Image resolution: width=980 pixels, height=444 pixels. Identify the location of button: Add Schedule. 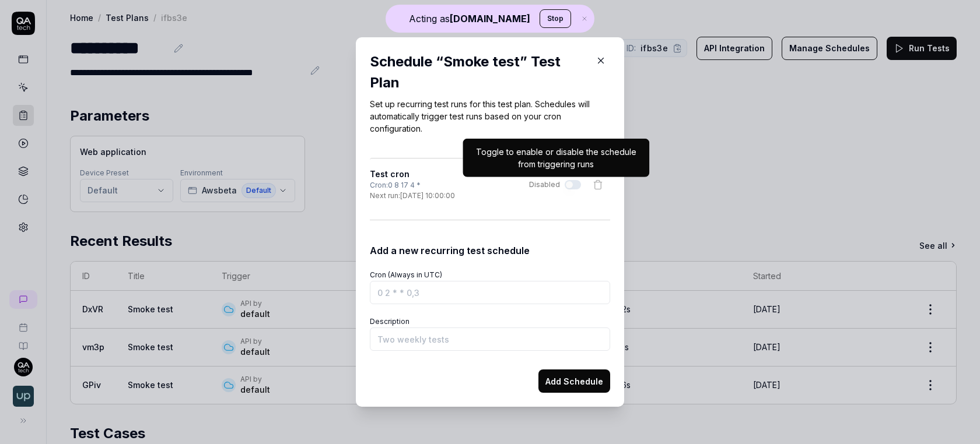
(574, 381).